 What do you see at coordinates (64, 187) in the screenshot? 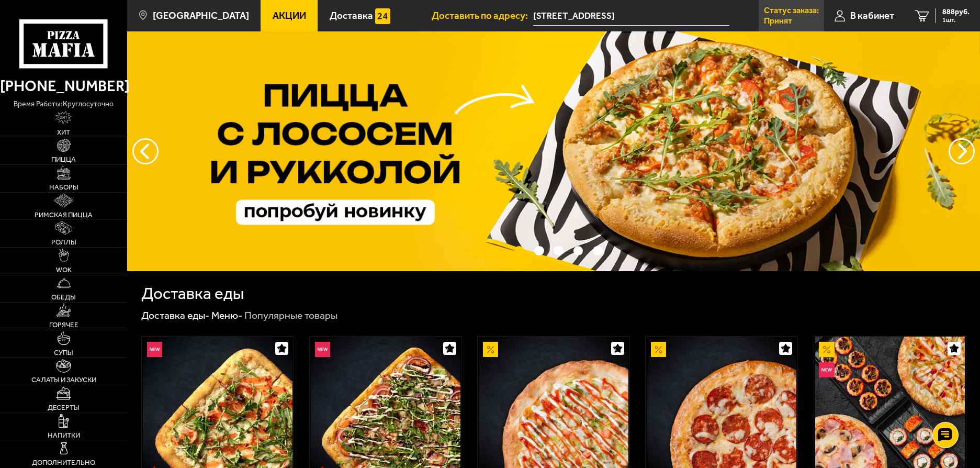
I see `span: Наборы` at bounding box center [64, 187].